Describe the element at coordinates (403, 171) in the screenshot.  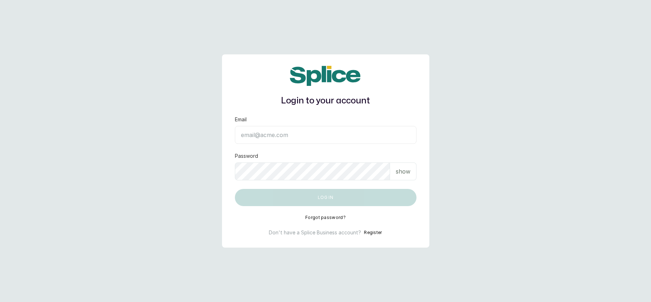
I see `p: show` at that location.